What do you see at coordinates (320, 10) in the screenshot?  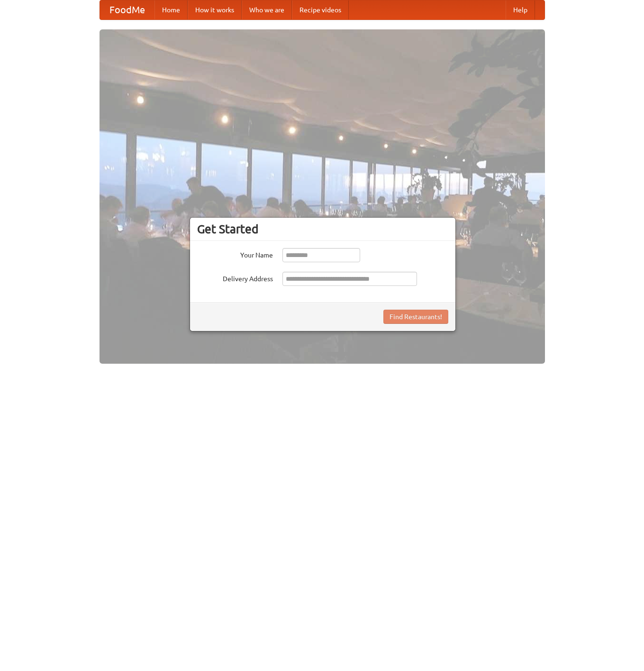 I see `a: Recipe videos` at bounding box center [320, 10].